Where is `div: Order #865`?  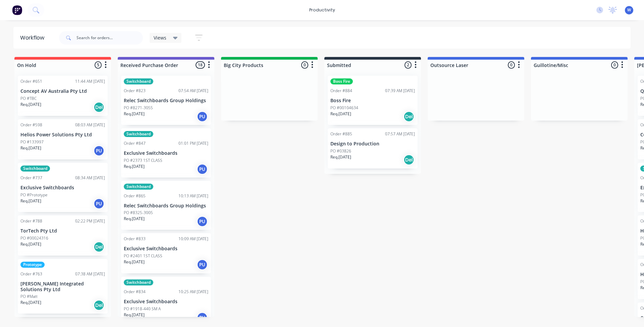 div: Order #865 is located at coordinates (135, 196).